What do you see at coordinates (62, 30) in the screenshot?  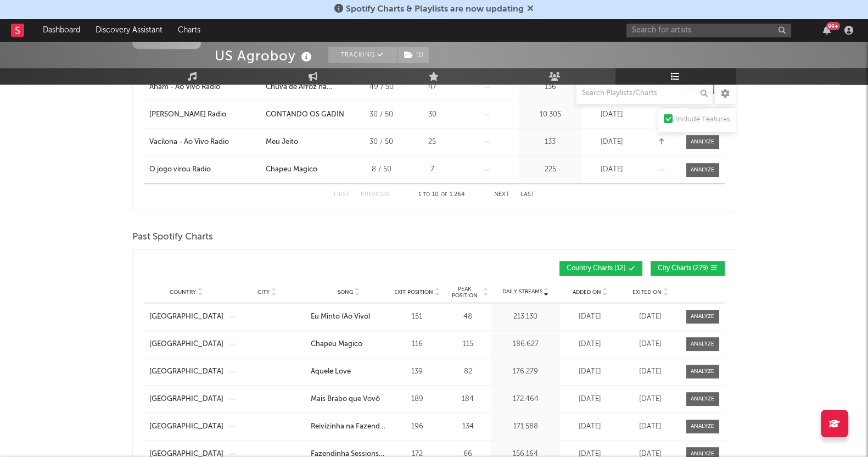 I see `a: Dashboard` at bounding box center [62, 30].